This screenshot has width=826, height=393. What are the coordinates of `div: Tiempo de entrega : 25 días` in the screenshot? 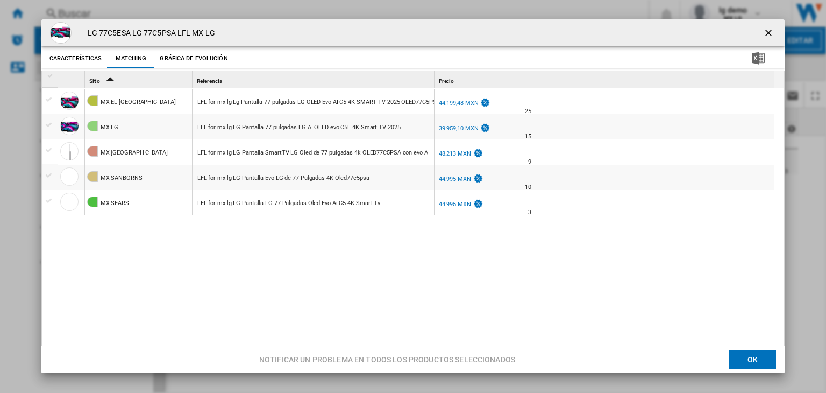 It's located at (528, 111).